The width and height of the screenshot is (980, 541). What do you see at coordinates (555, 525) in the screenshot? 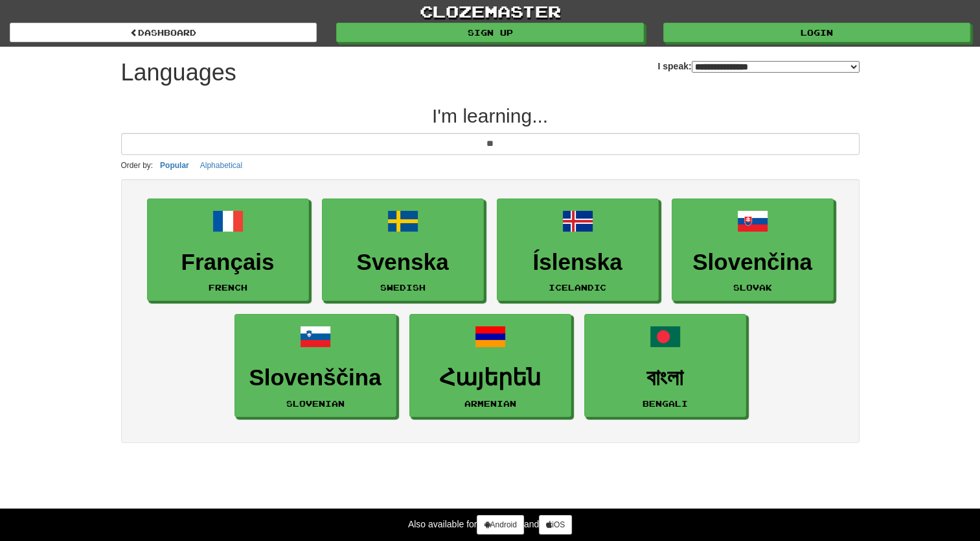
I see `a: iOS` at bounding box center [555, 525].